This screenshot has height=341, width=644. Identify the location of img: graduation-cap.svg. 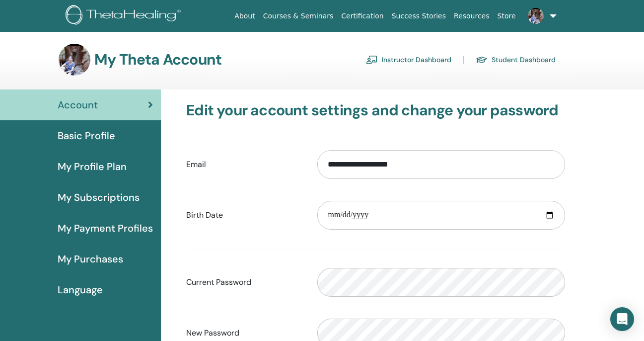
(482, 60).